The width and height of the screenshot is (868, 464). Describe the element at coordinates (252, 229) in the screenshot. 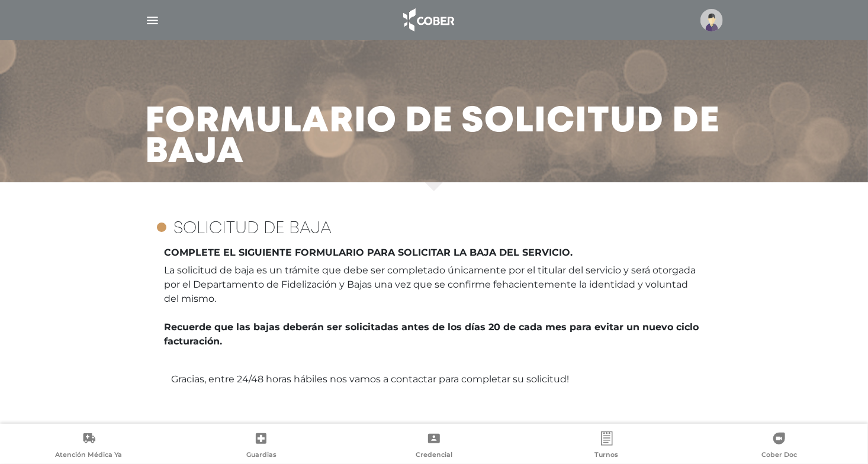

I see `h4: Solicitud de baja` at that location.